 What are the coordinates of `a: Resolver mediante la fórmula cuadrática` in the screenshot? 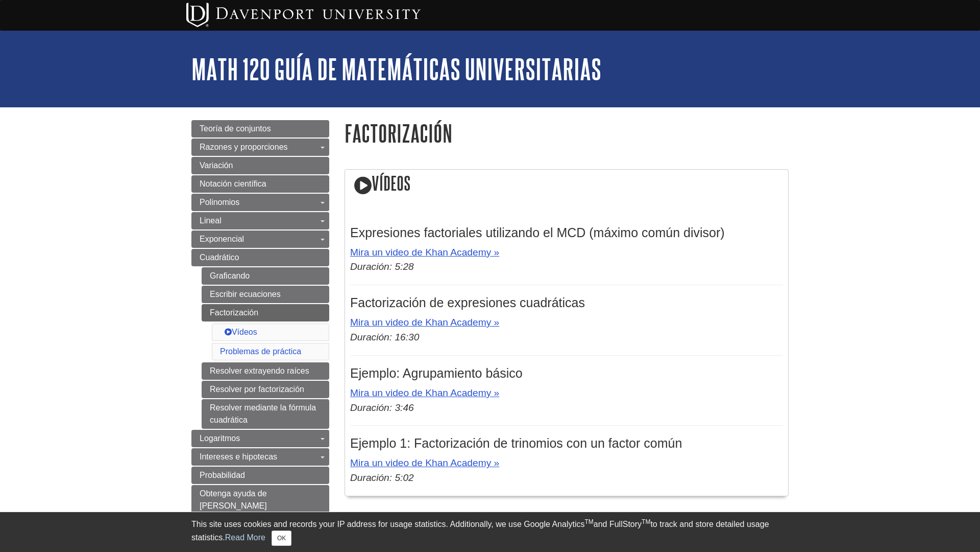 It's located at (265, 414).